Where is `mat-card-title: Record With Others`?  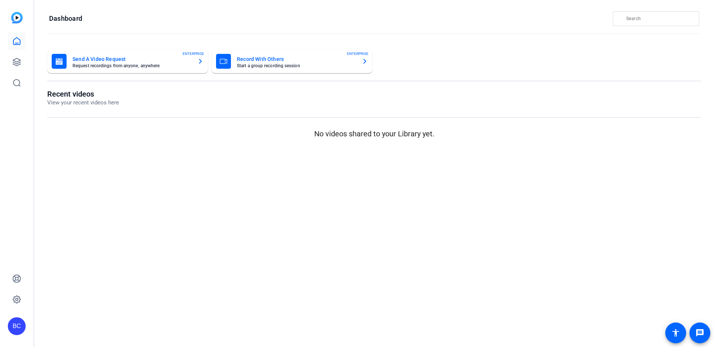 mat-card-title: Record With Others is located at coordinates (296, 59).